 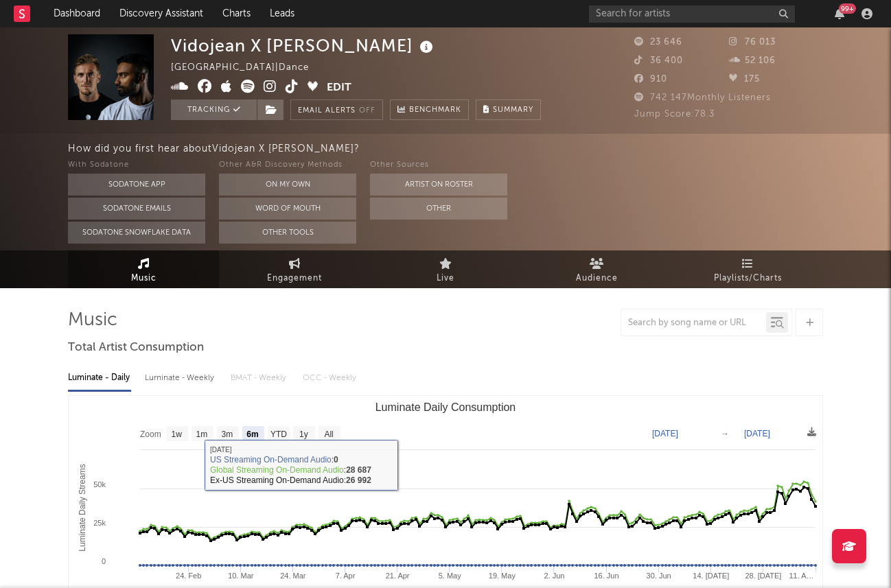 I want to click on span: Live, so click(x=446, y=279).